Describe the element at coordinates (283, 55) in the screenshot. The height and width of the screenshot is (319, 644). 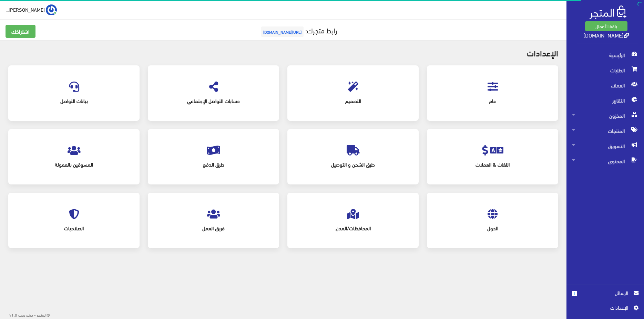
I see `h2: اﻹعدادات` at that location.